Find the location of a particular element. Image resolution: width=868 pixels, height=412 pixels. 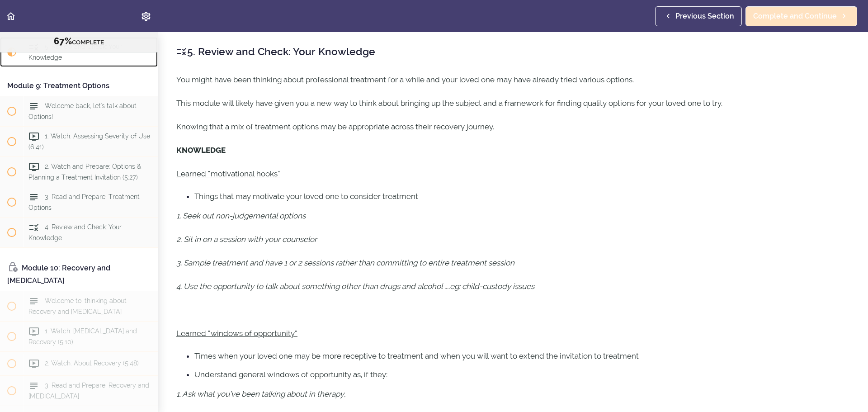

span: 3. Read and Prepare: Treatment Options is located at coordinates (84, 202).